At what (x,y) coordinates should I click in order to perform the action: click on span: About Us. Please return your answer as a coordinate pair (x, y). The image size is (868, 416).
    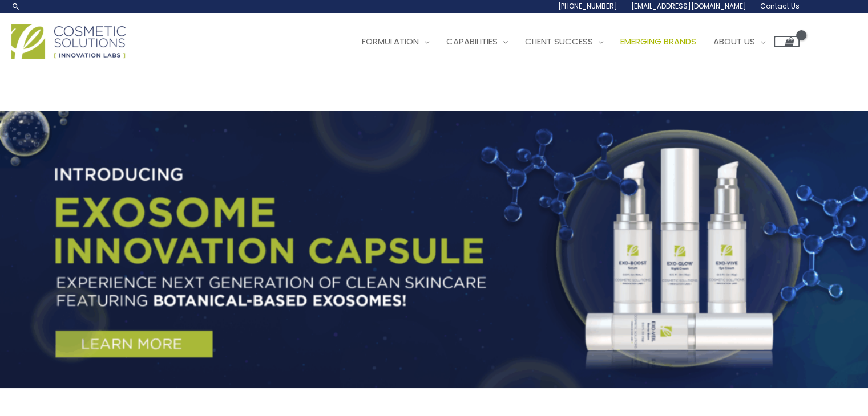
    Looking at the image, I should click on (734, 41).